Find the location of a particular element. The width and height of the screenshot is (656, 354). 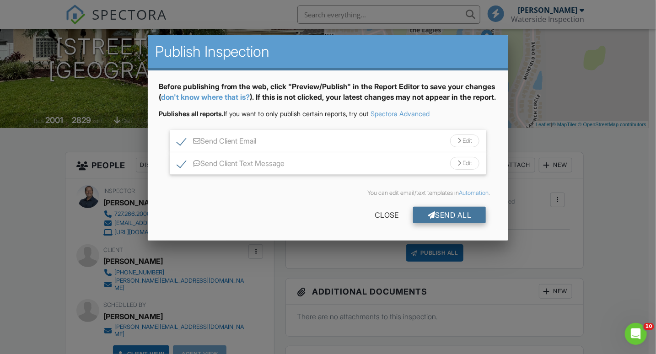

div: Send All is located at coordinates (450, 215).